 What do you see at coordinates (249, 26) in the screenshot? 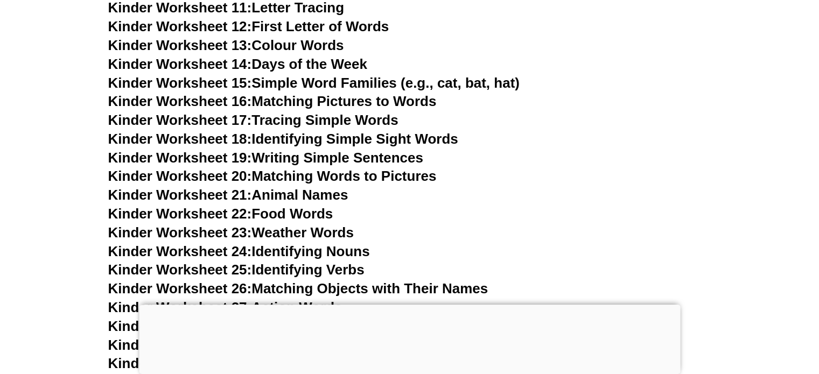
I see `a: Kinder Worksheet 12:First Letter of Words` at bounding box center [249, 26].